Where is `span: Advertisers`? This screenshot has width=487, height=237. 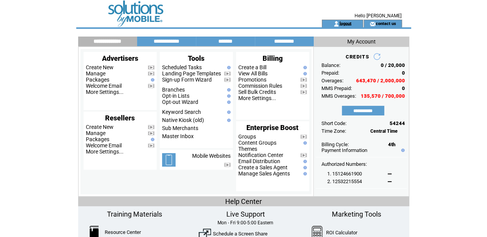 span: Advertisers is located at coordinates (120, 58).